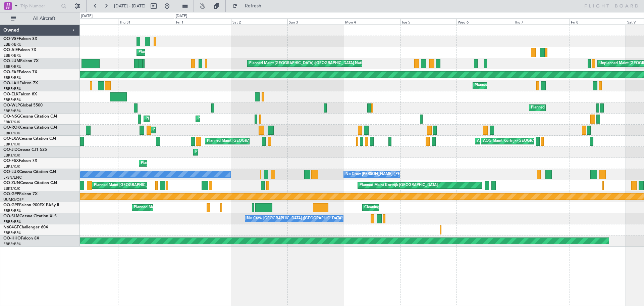 The height and width of the screenshot is (306, 644). What do you see at coordinates (11, 172) in the screenshot?
I see `span: OO-LUX` at bounding box center [11, 172].